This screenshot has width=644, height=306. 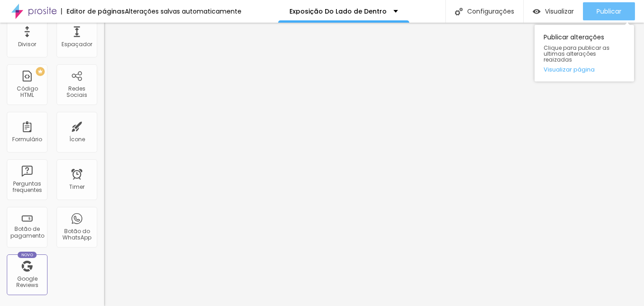 What do you see at coordinates (26, 186) in the screenshot?
I see `div: Perguntas frequentes` at bounding box center [26, 186].